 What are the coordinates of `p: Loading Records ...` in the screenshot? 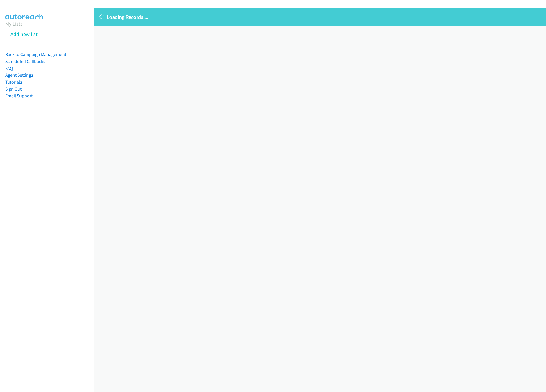 It's located at (320, 17).